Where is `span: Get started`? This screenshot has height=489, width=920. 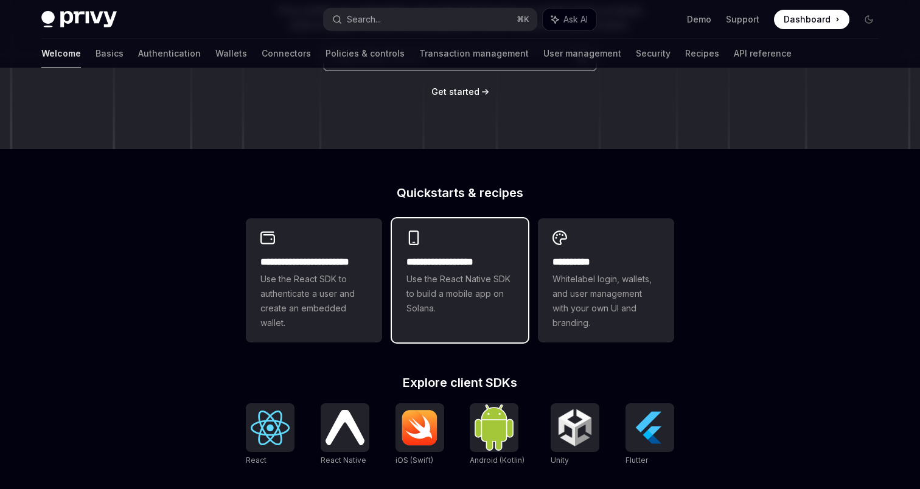
span: Get started is located at coordinates (455, 91).